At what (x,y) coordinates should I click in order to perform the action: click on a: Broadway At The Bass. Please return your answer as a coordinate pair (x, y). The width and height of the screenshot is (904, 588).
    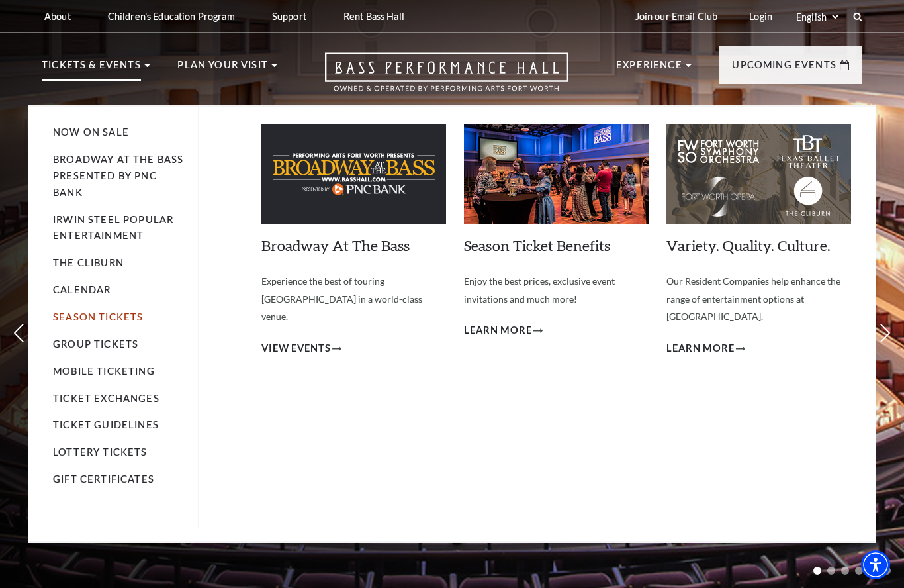
    Looking at the image, I should click on (336, 245).